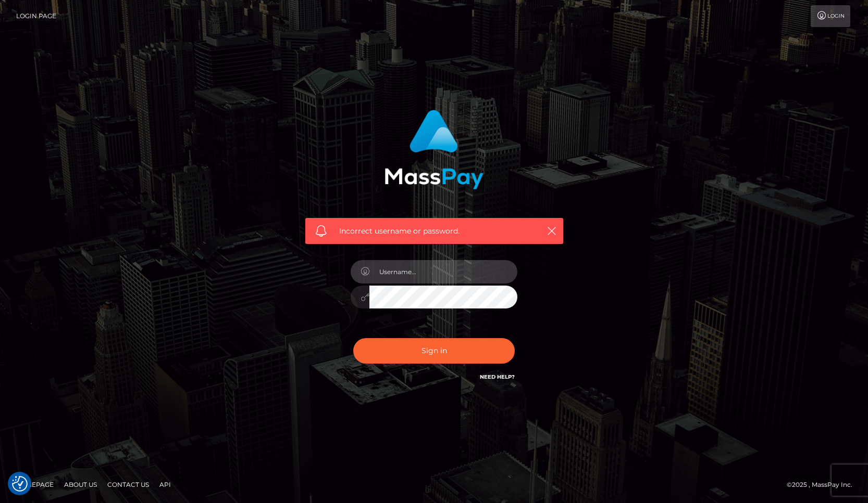 This screenshot has height=503, width=868. Describe the element at coordinates (34, 485) in the screenshot. I see `a: Homepage` at that location.